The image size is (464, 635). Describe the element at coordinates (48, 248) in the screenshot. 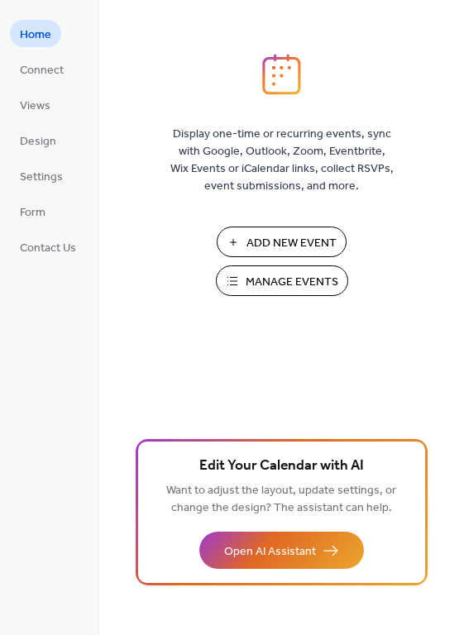

I see `span: Contact Us` at that location.